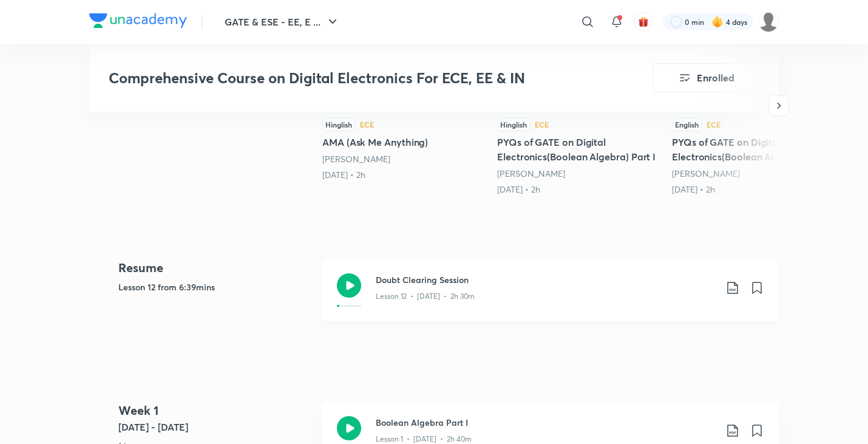 The image size is (868, 444). I want to click on div: 24th May • 2h, so click(754, 189).